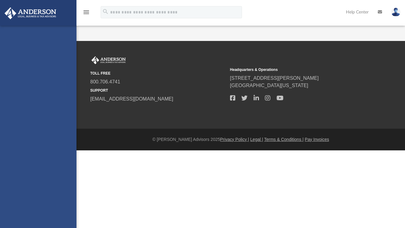 This screenshot has height=228, width=405. Describe the element at coordinates (158, 91) in the screenshot. I see `small: SUPPORT` at that location.